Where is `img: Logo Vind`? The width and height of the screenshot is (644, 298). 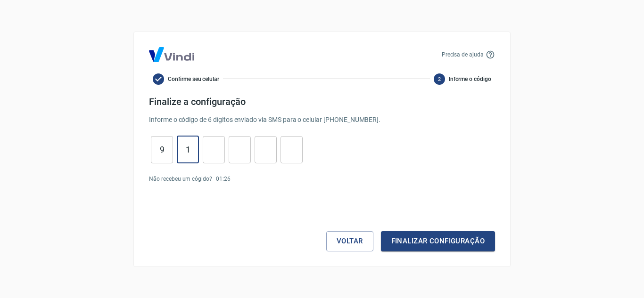
img: Logo Vind is located at coordinates (172, 54).